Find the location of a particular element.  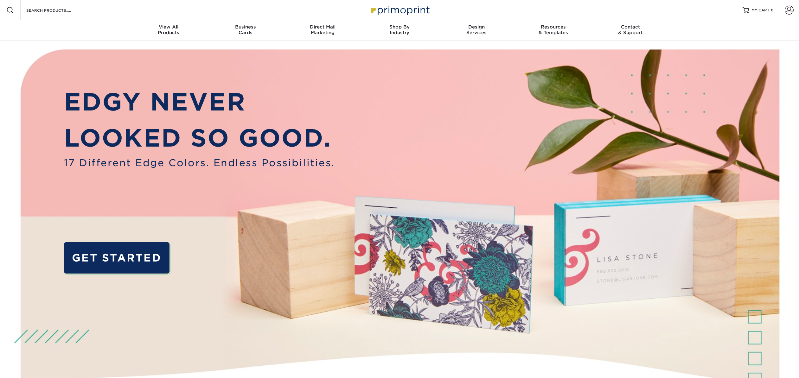

div: Marketing is located at coordinates (323, 30).